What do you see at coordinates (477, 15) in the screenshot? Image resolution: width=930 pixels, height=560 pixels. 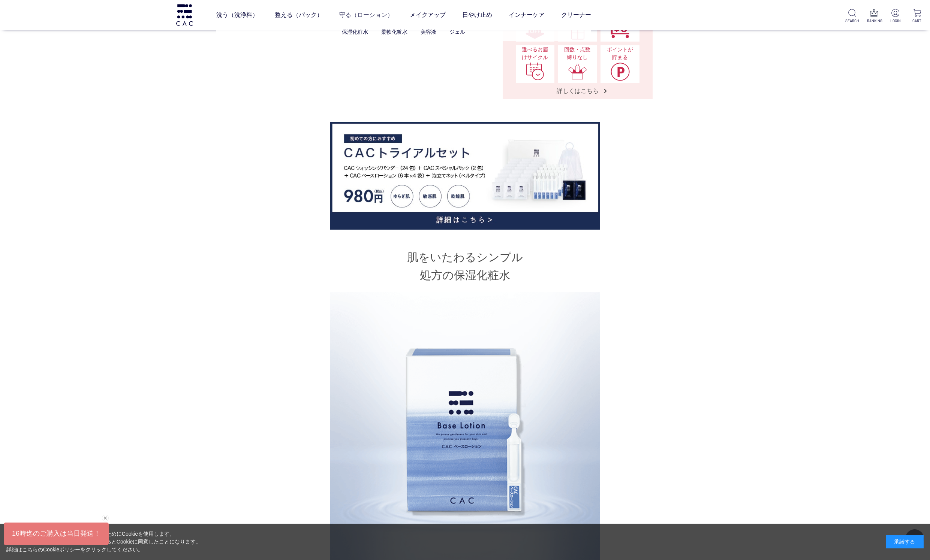 I see `a: 日やけ止め` at bounding box center [477, 15].